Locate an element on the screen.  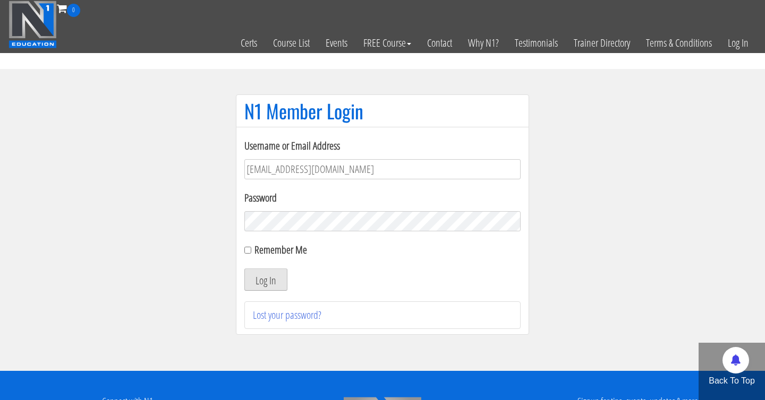
a: Terms & Conditions is located at coordinates (679, 43).